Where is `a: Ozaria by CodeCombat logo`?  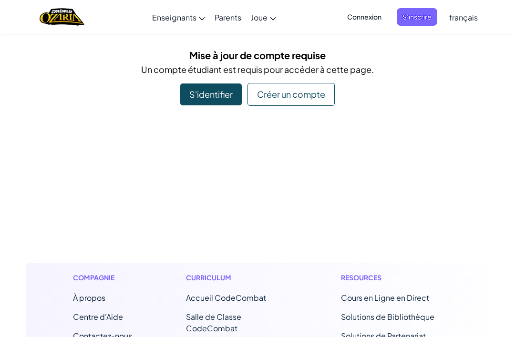 a: Ozaria by CodeCombat logo is located at coordinates (62, 17).